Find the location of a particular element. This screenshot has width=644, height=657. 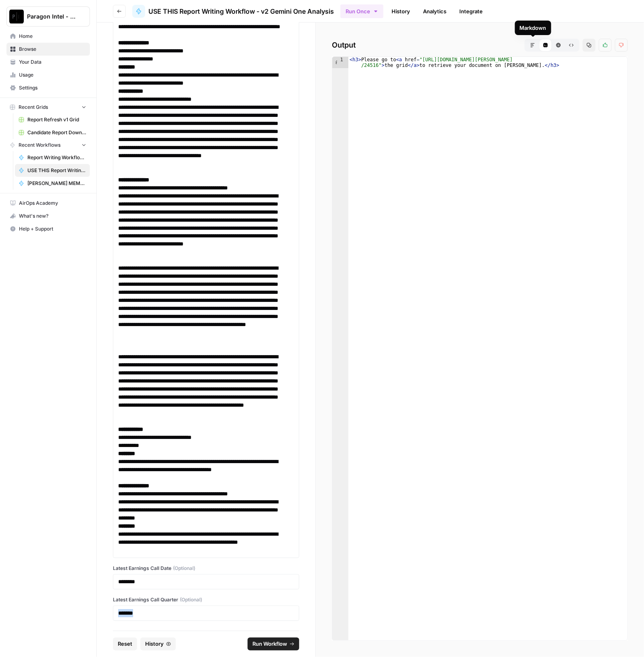

img: Paragon Intel - Bill / Ty / Colby R&D Logo is located at coordinates (16, 16).